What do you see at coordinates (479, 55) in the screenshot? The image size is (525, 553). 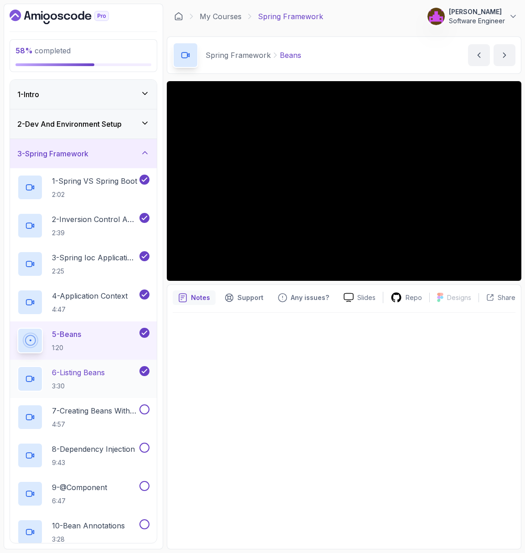 I see `button: previous content` at bounding box center [479, 55].